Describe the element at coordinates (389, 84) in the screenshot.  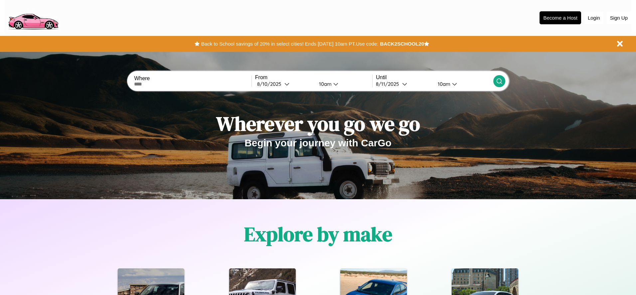
I see `div: 8 / 11 / 2025` at that location.